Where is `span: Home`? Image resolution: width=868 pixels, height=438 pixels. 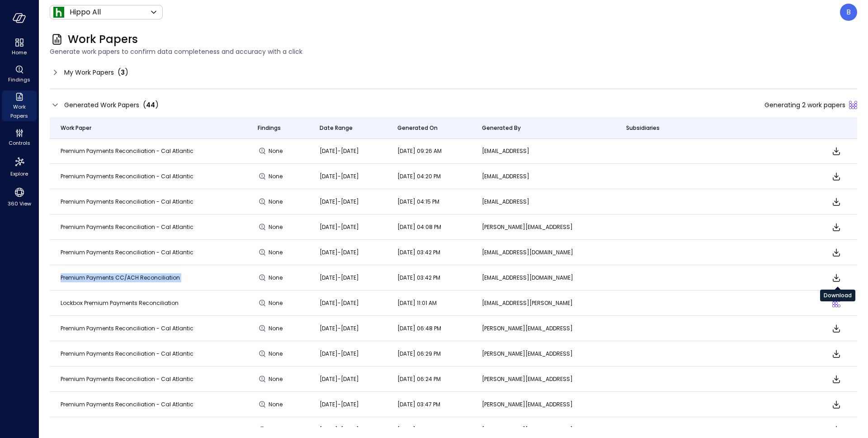
span: Home is located at coordinates (19, 53).